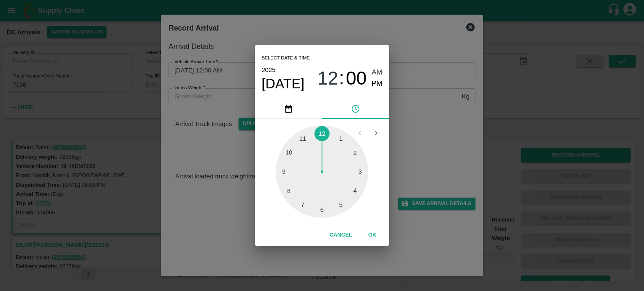 Image resolution: width=644 pixels, height=291 pixels. Describe the element at coordinates (378, 73) in the screenshot. I see `span: AM` at that location.